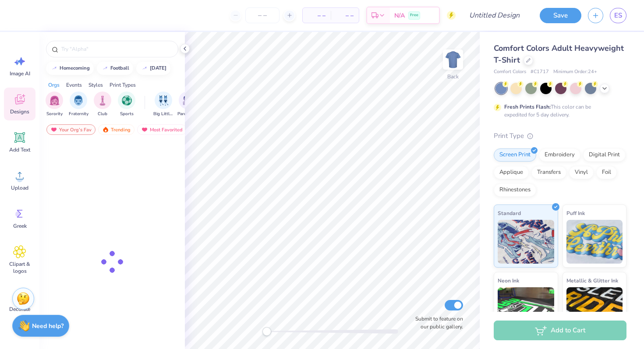  I want to click on a: ES, so click(618, 15).